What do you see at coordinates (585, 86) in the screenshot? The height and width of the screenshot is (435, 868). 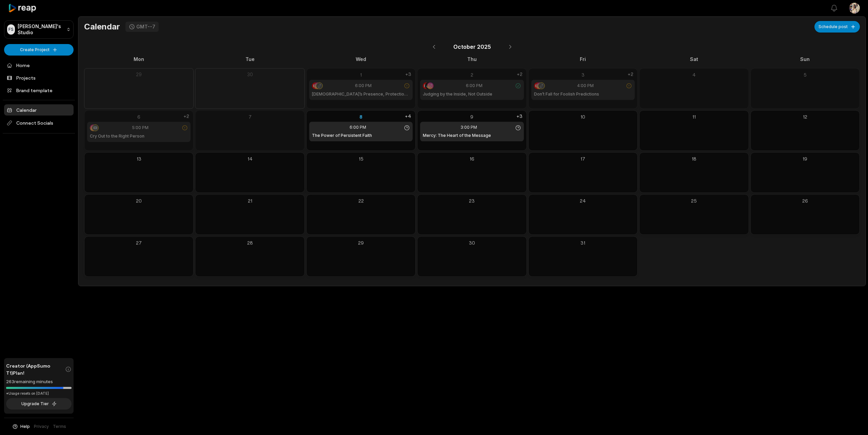 I see `span: 4:00 PM` at bounding box center [585, 86].